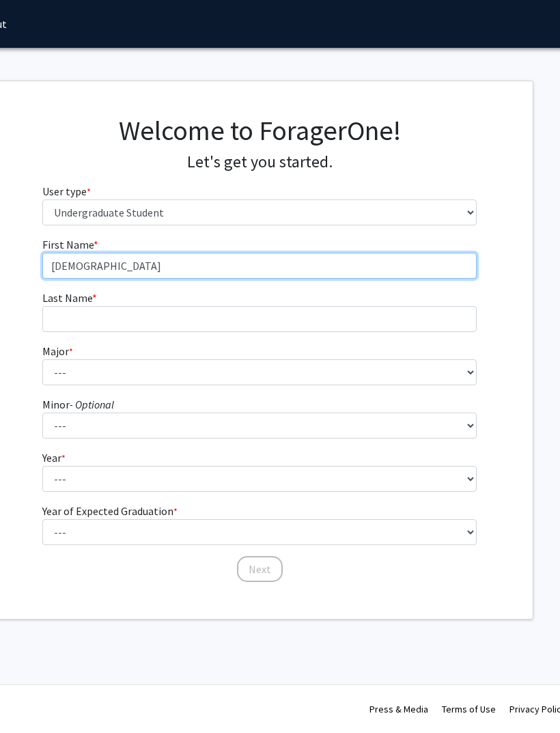  I want to click on span: Last Name, so click(67, 298).